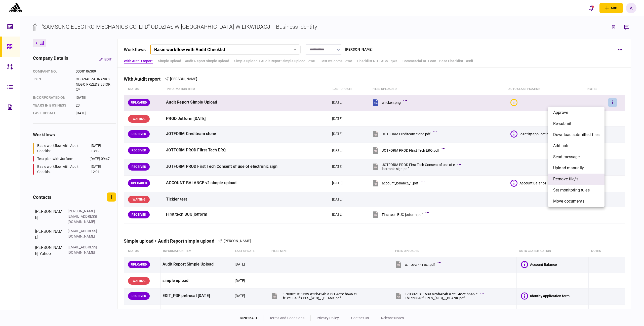 This screenshot has height=326, width=644. I want to click on span: download submitted files, so click(577, 135).